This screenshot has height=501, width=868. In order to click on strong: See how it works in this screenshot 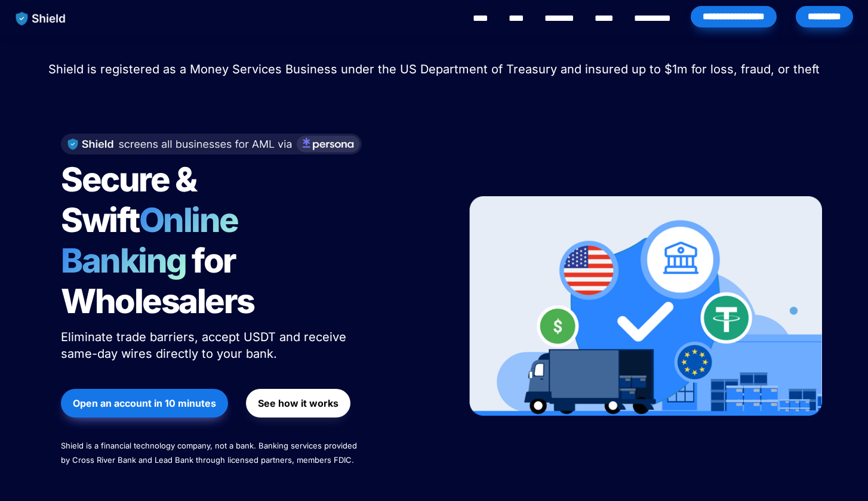, I will do `click(297, 403)`.